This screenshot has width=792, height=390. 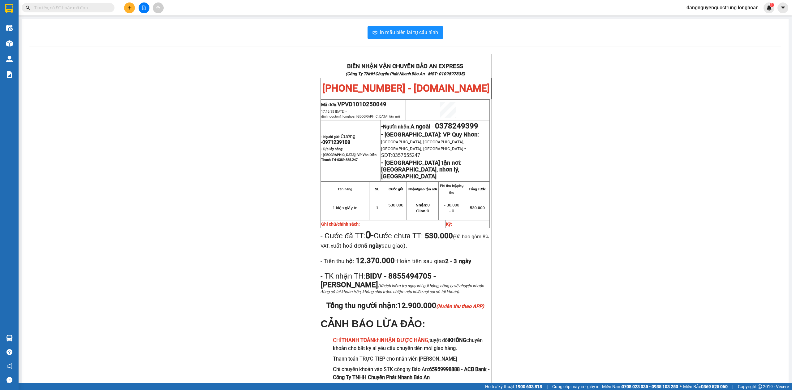 I want to click on span: - TK nhận TH:, so click(x=343, y=276).